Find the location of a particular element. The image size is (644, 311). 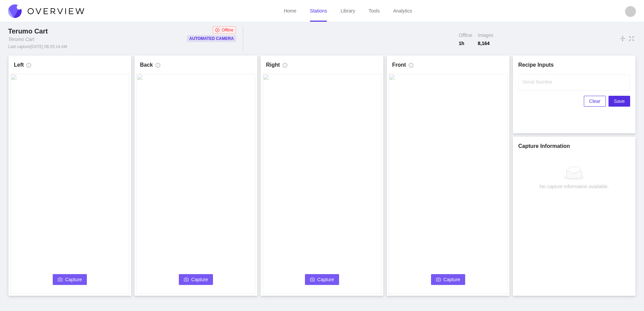

div: No capture information available. is located at coordinates (574, 186).